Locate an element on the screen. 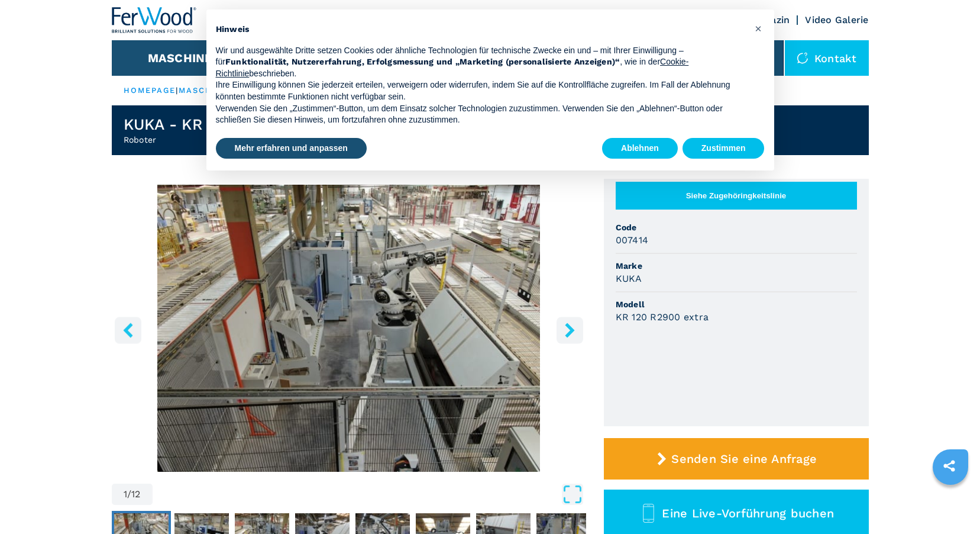  a: HOMEPAGE is located at coordinates (150, 90).